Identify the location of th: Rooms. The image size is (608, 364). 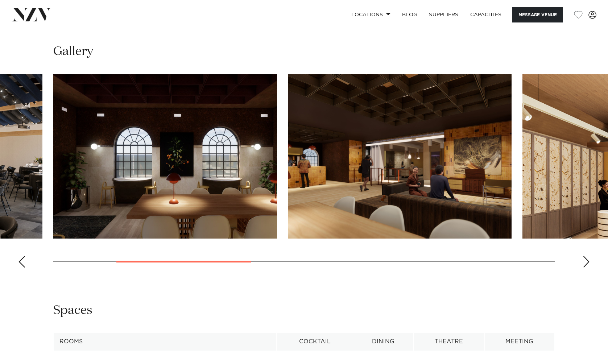
(165, 342).